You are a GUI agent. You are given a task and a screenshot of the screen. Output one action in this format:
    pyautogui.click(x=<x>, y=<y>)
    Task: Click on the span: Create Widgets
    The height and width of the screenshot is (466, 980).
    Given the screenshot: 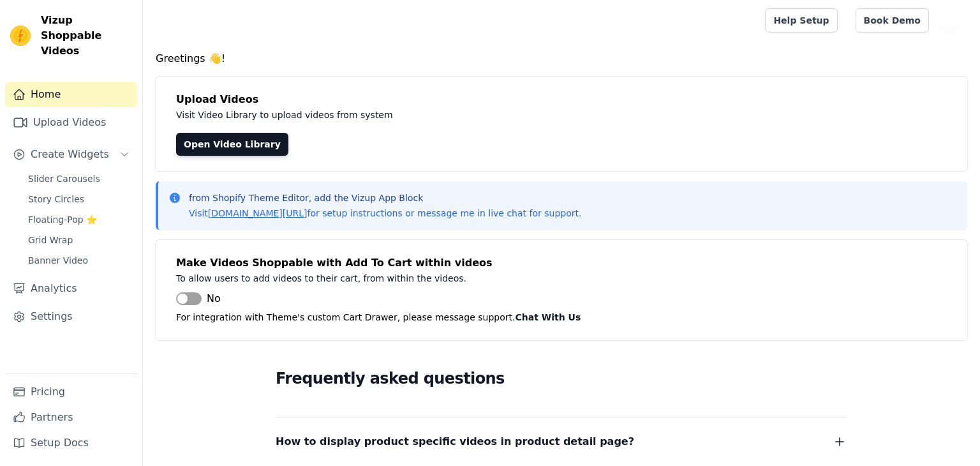 What is the action you would take?
    pyautogui.click(x=69, y=154)
    